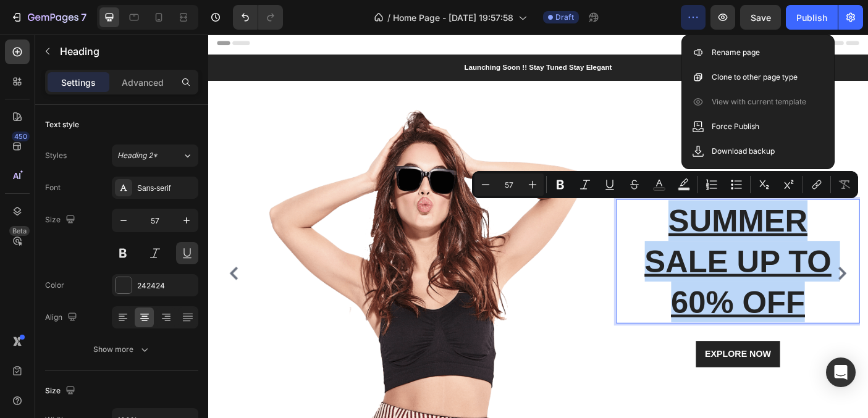 The image size is (868, 418). Describe the element at coordinates (760, 17) in the screenshot. I see `span: Save` at that location.